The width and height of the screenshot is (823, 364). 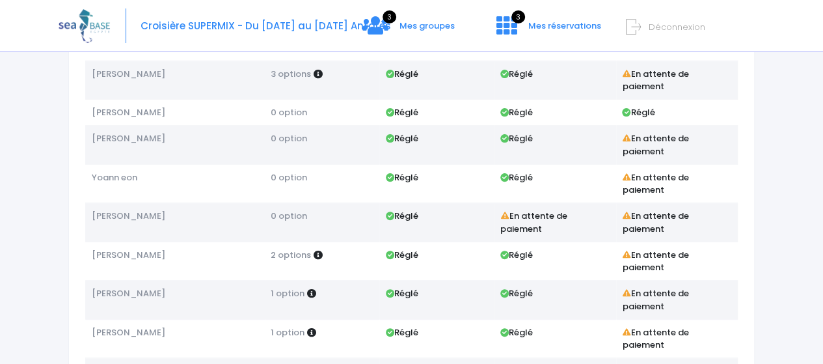 I want to click on span: 3 options, so click(x=291, y=74).